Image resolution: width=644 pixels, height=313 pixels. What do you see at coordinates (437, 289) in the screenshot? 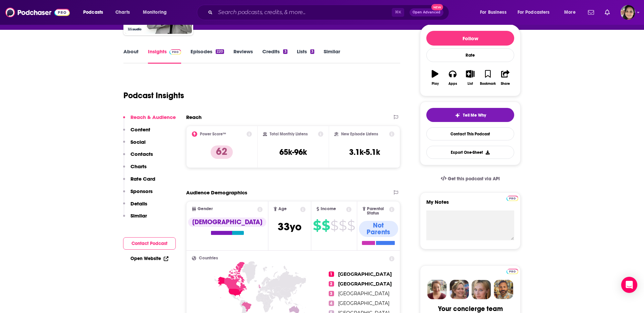
I see `img: Sydney Profile` at bounding box center [437, 289].